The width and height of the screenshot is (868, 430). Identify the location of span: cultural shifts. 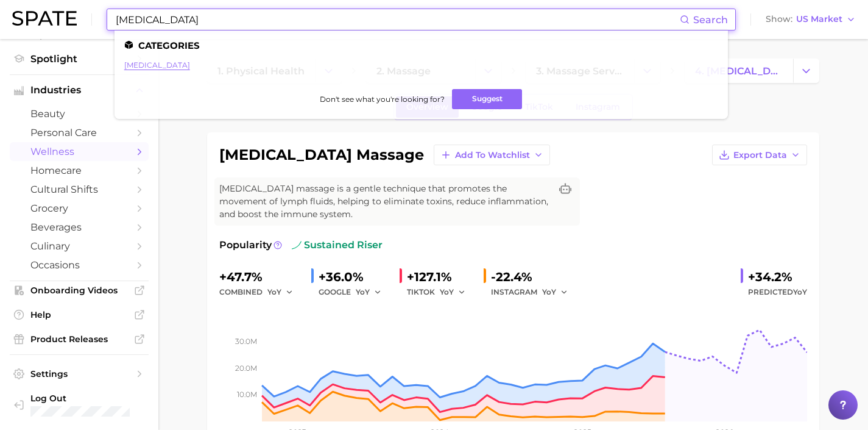
(79, 189).